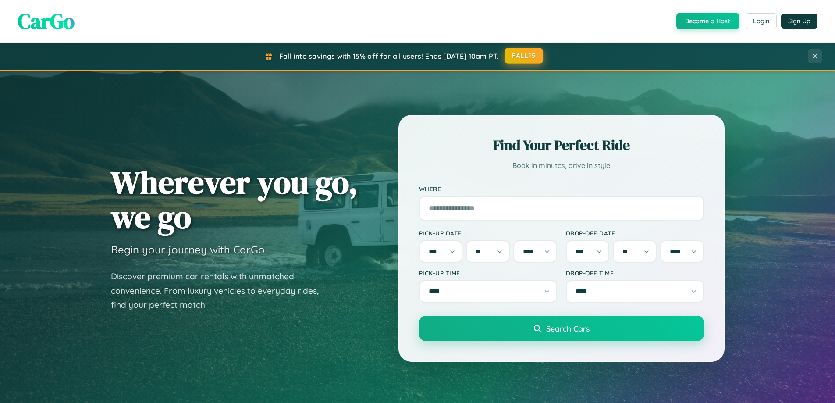 This screenshot has width=835, height=403. I want to click on button: Search Cars, so click(562, 328).